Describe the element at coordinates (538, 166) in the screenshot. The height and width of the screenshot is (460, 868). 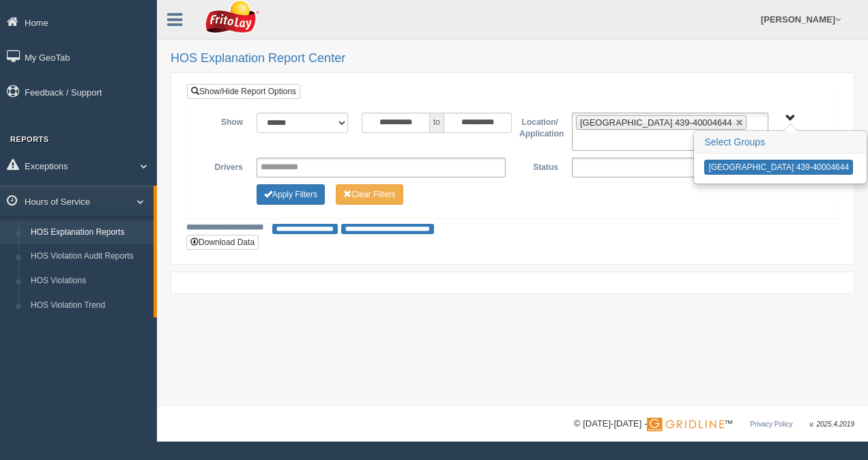
I see `label: Status` at that location.